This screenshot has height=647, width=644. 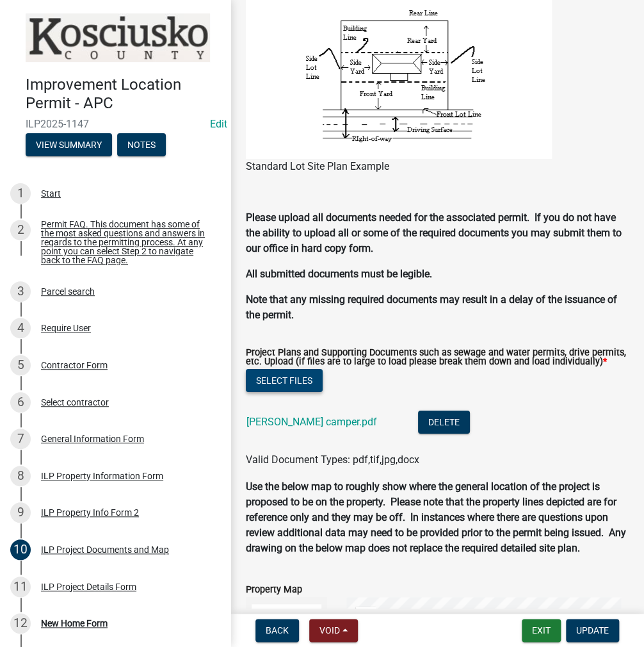 What do you see at coordinates (218, 124) in the screenshot?
I see `a: Edit` at bounding box center [218, 124].